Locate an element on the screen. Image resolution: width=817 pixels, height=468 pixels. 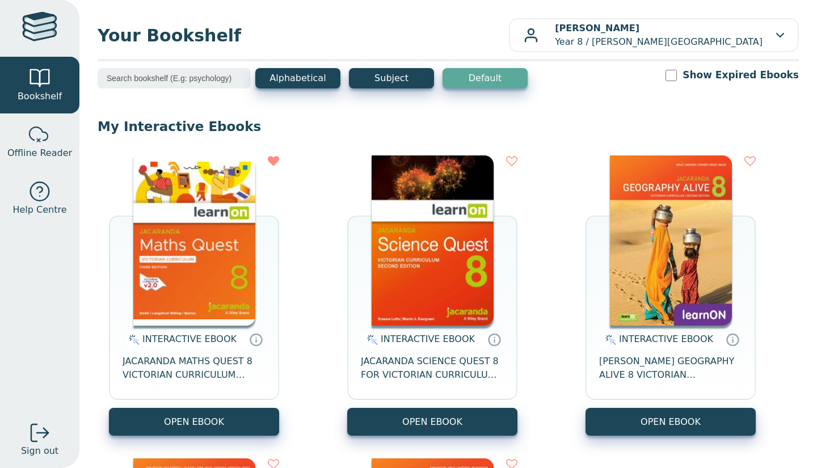
span: Offline Reader is located at coordinates (40, 153).